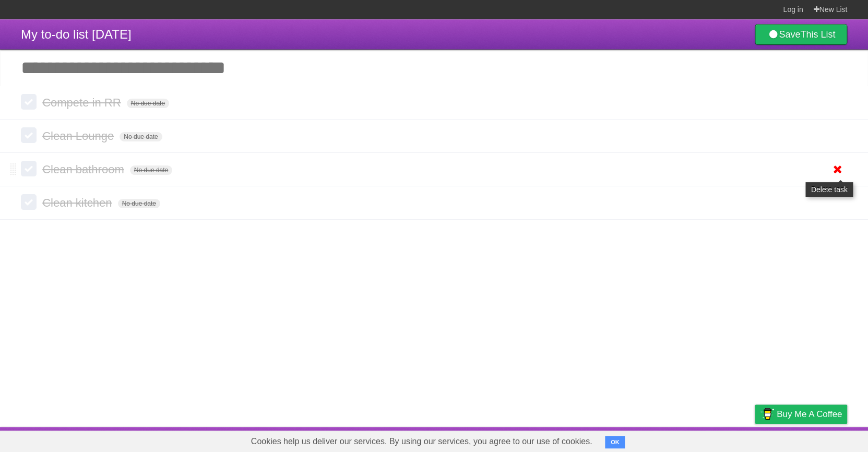 This screenshot has width=868, height=452. What do you see at coordinates (421, 442) in the screenshot?
I see `span: Cookies help us deliver our services. By using our services, you agree to our use of cookies.` at bounding box center [421, 442].